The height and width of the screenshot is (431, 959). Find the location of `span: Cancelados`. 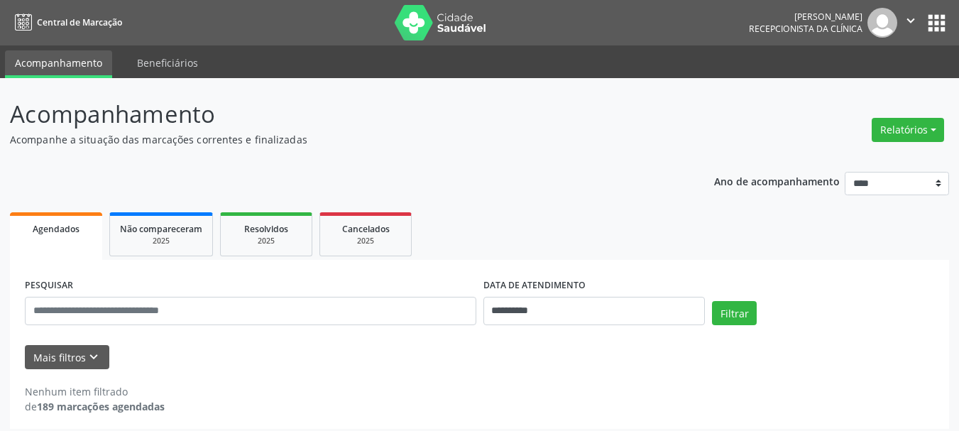

span: Cancelados is located at coordinates (366, 229).